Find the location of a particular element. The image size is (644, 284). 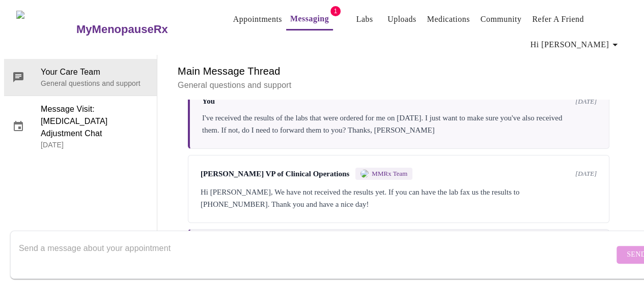

button: Community is located at coordinates (501, 19).